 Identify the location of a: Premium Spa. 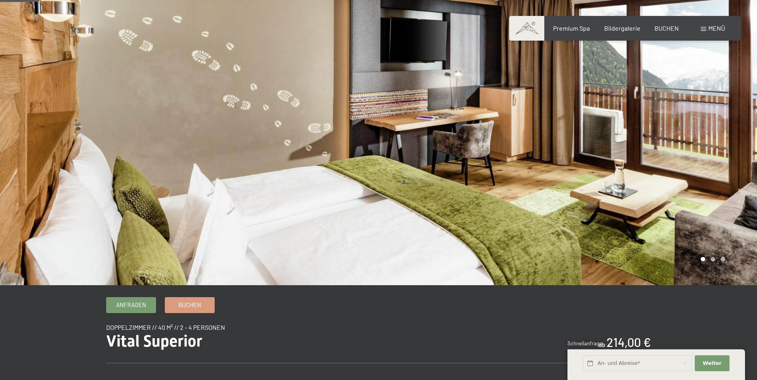
(571, 28).